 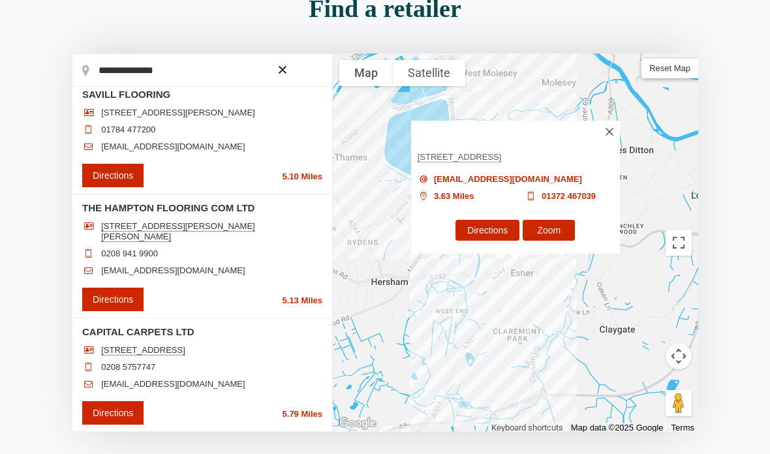 What do you see at coordinates (302, 177) in the screenshot?
I see `span: 5.10 Miles` at bounding box center [302, 177].